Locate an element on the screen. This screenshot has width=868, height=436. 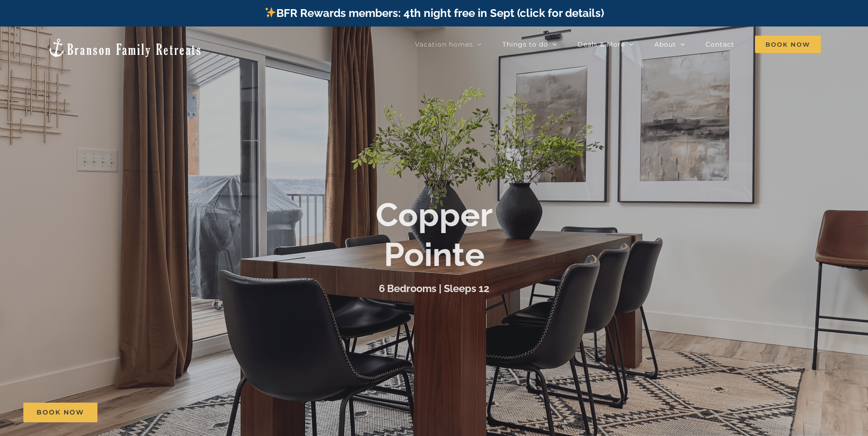
a: Vacation homes is located at coordinates (449, 44).